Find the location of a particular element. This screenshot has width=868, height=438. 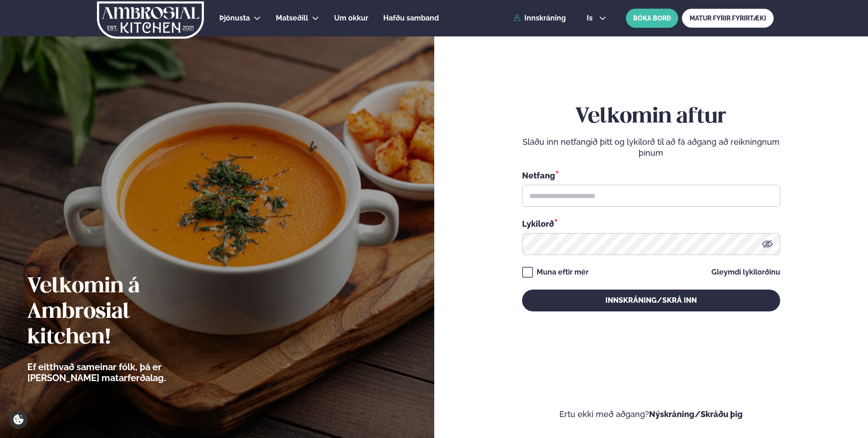

h2: Velkomin aftur is located at coordinates (651, 117).